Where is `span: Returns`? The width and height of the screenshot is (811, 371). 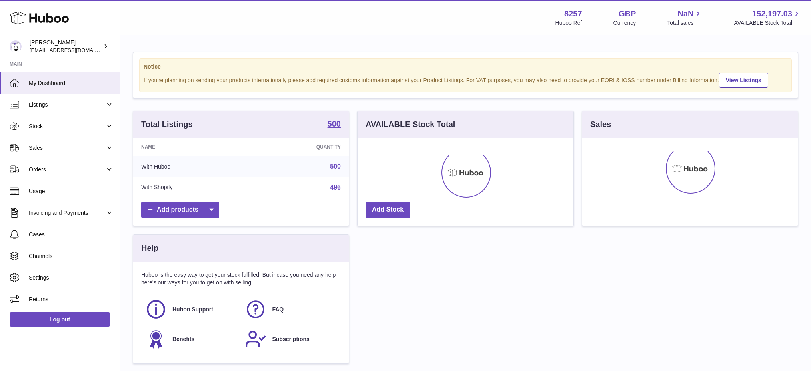 span: Returns is located at coordinates (71, 299).